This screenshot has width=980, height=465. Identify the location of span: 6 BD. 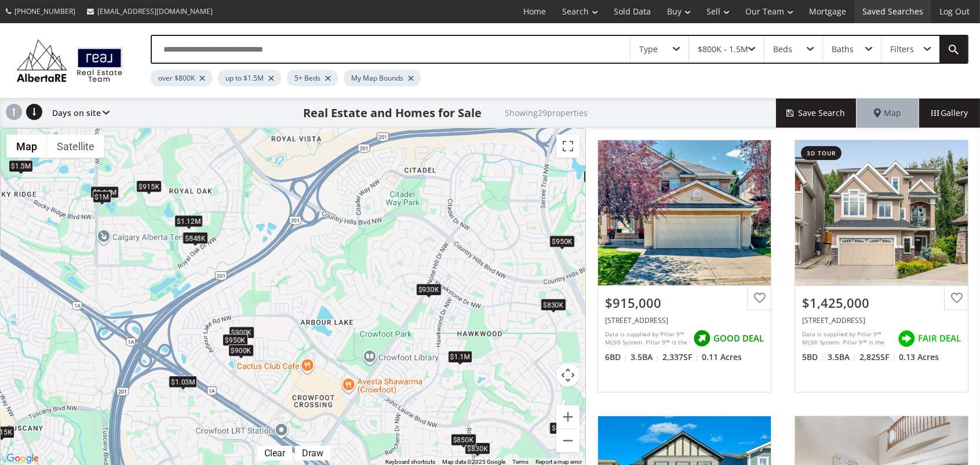
(616, 357).